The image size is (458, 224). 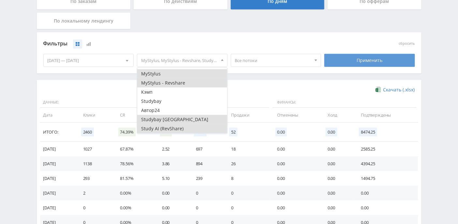 I want to click on td: Продажи, so click(x=247, y=115).